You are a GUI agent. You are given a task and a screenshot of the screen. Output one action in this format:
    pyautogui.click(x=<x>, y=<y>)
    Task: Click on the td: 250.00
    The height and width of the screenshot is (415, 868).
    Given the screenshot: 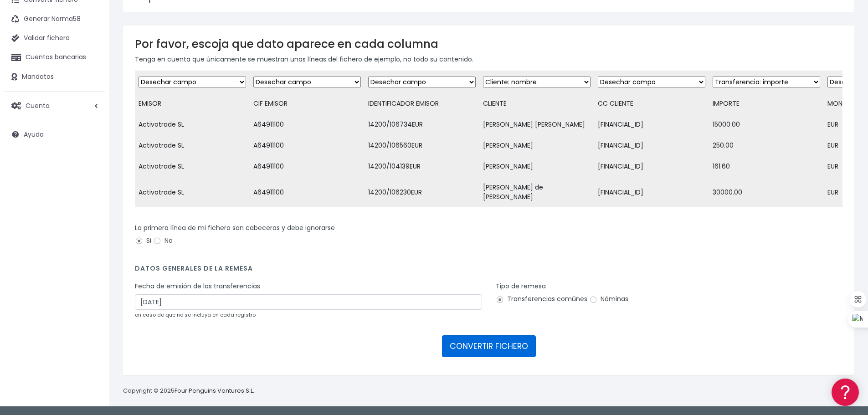 What is the action you would take?
    pyautogui.click(x=766, y=146)
    